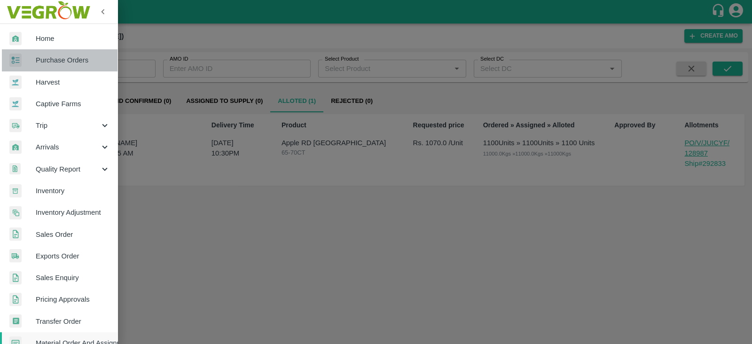  What do you see at coordinates (15, 169) in the screenshot?
I see `img: qualityReport` at bounding box center [15, 169].